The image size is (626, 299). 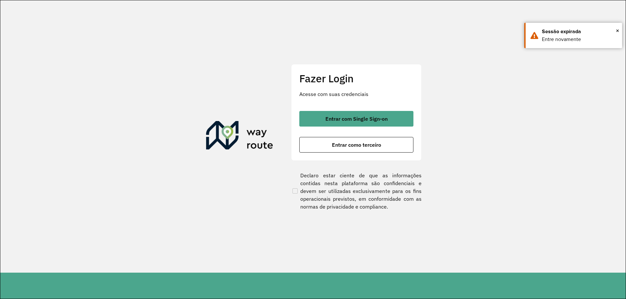 I want to click on span: Entrar com Single Sign-on, so click(x=356, y=119).